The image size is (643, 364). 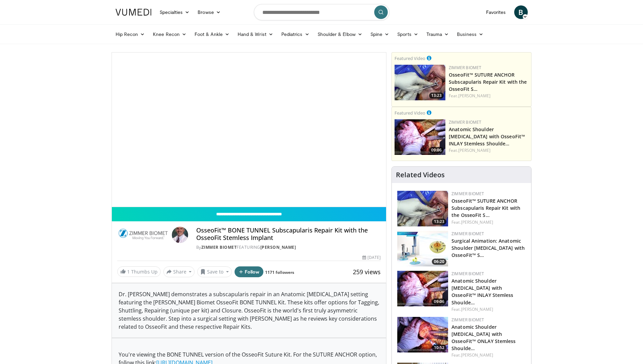 I want to click on button: Share, so click(x=179, y=272).